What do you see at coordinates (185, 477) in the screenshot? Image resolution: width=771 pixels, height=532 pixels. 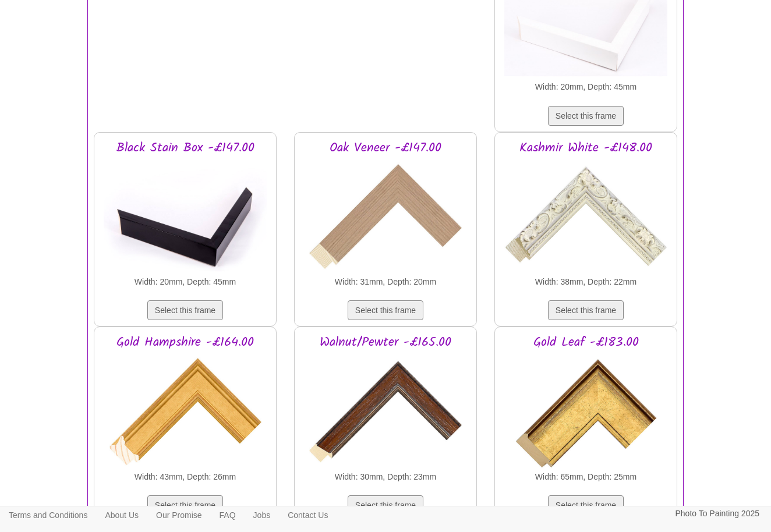 I see `p: Width: 43mm, Depth: 26mm` at bounding box center [185, 477].